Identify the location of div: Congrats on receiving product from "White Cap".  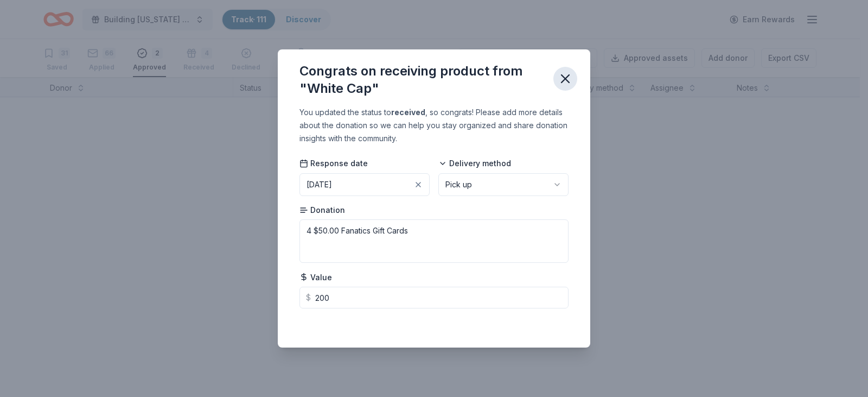
(422, 80).